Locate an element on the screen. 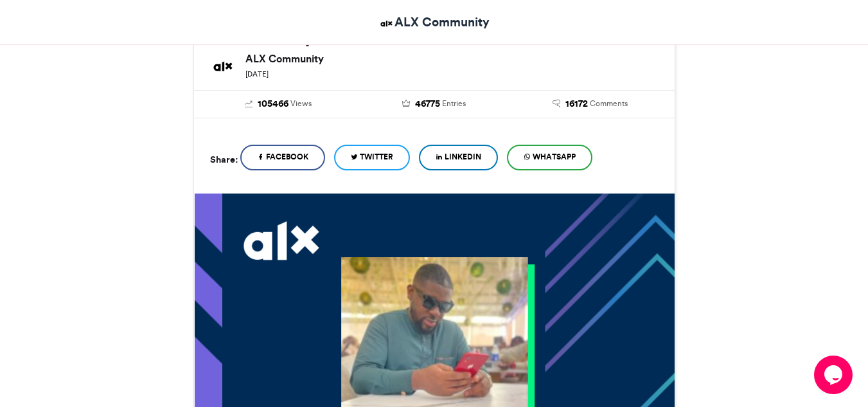 The height and width of the screenshot is (407, 868). h5: Share: is located at coordinates (223, 160).